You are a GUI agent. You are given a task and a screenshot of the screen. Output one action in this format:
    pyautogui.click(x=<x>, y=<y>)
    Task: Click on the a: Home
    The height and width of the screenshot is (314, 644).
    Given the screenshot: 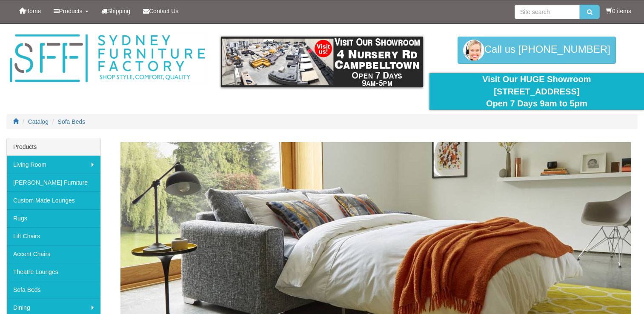 What is the action you would take?
    pyautogui.click(x=30, y=11)
    